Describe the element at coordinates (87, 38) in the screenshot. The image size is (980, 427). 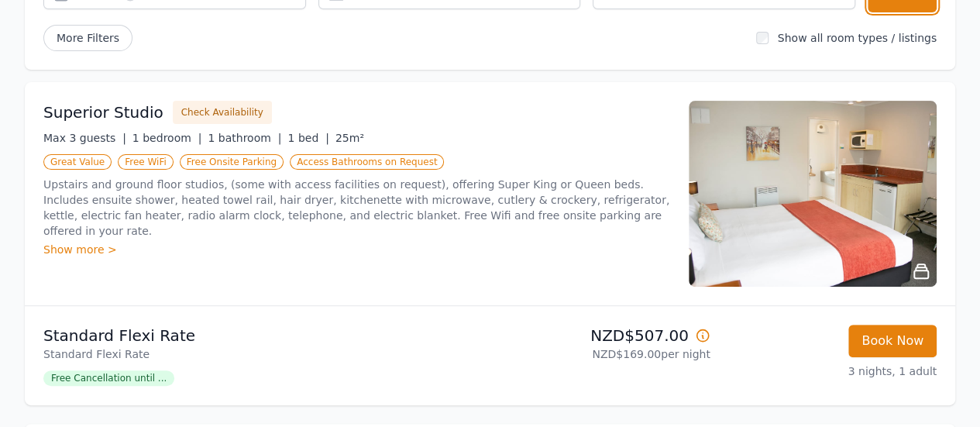
I see `span: More Filters` at that location.